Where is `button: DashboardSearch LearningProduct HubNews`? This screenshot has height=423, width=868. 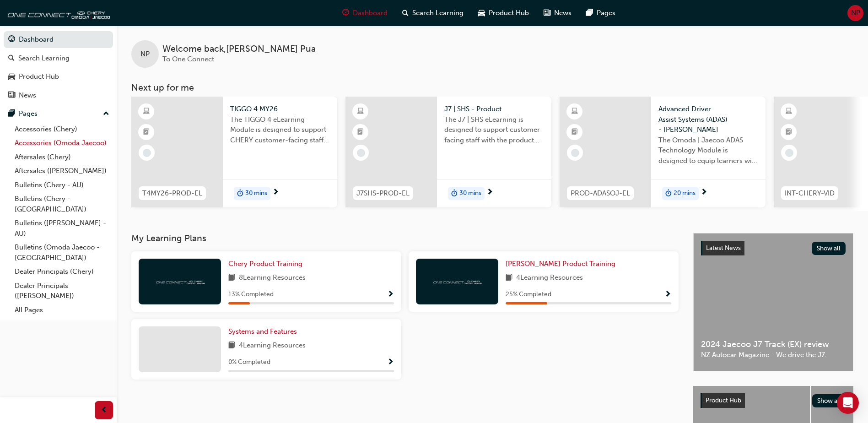 button: DashboardSearch LearningProduct HubNews is located at coordinates (58, 67).